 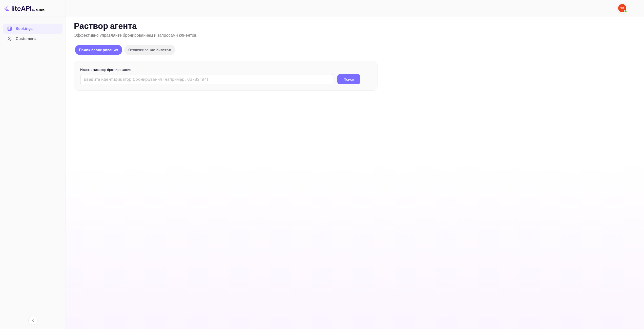 What do you see at coordinates (150, 50) in the screenshot?
I see `ya-tr-span: Отслеживание билетов` at bounding box center [150, 50].